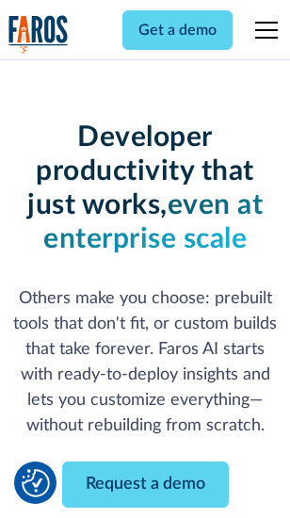 This screenshot has height=518, width=290. Describe the element at coordinates (145, 363) in the screenshot. I see `p: Others make you choose: prebuilt tools that don't fit, or custom builds that take forever. Faros ...` at that location.